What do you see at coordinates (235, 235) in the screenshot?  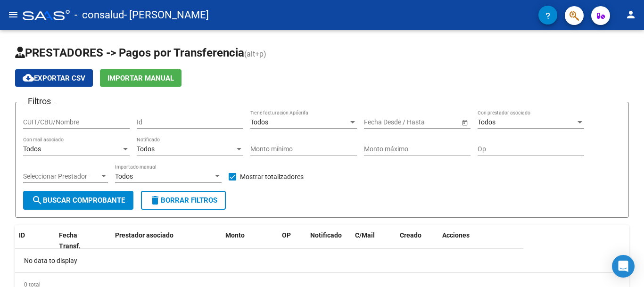 I see `span: Monto` at bounding box center [235, 235].